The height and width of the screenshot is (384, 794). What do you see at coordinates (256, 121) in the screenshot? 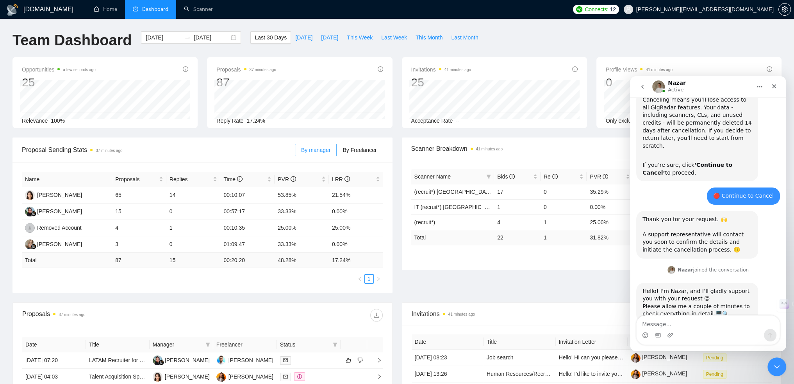
I see `span: 17.24%` at bounding box center [256, 121].